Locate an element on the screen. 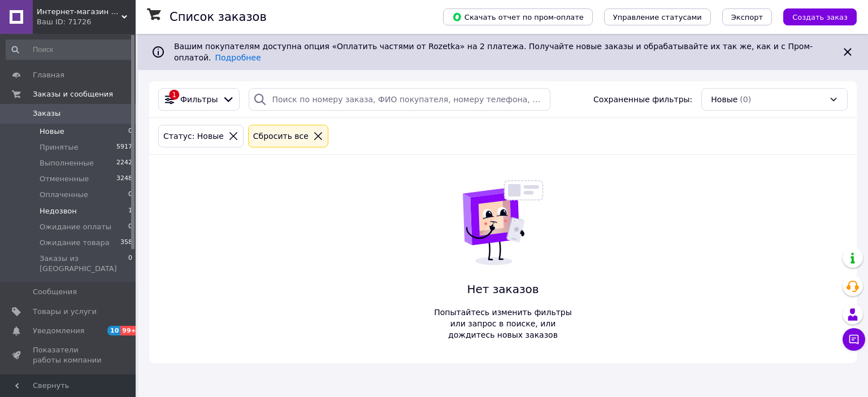 This screenshot has width=868, height=397. button: Экспорт is located at coordinates (747, 17).